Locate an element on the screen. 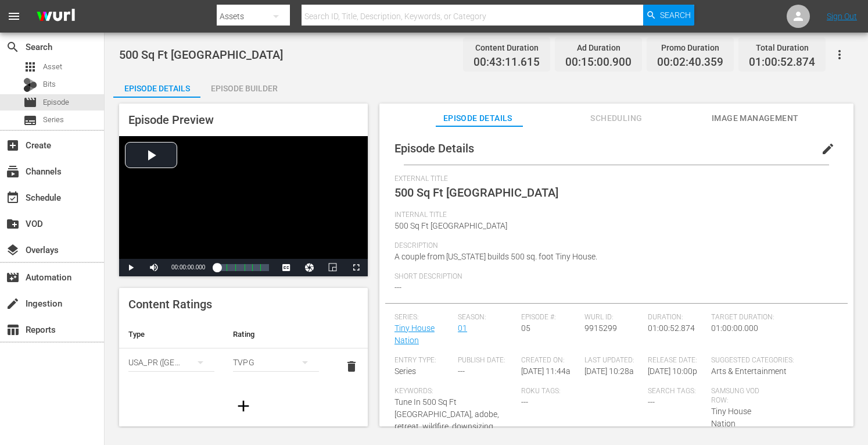  img: ans4CAIJ8jUAAAAAAAAAAAAAAAAAAAAAAAAgQb4GAAAAAAAAAAAAAAAAAAAAAAAAJMjXAAAAAAAAAAAAAAAAAAAAAAAAgAT5G... is located at coordinates (55, 16).